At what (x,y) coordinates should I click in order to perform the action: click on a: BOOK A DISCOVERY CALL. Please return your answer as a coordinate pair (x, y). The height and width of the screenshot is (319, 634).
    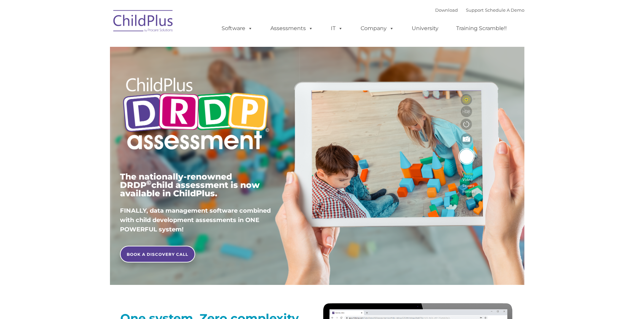
    Looking at the image, I should click on (157, 254).